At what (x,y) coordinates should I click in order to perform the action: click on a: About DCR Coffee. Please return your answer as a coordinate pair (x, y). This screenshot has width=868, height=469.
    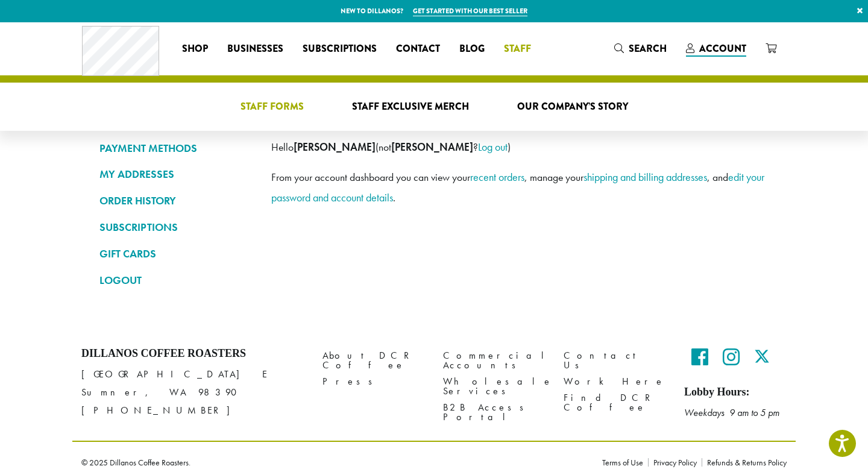
    Looking at the image, I should click on (374, 359).